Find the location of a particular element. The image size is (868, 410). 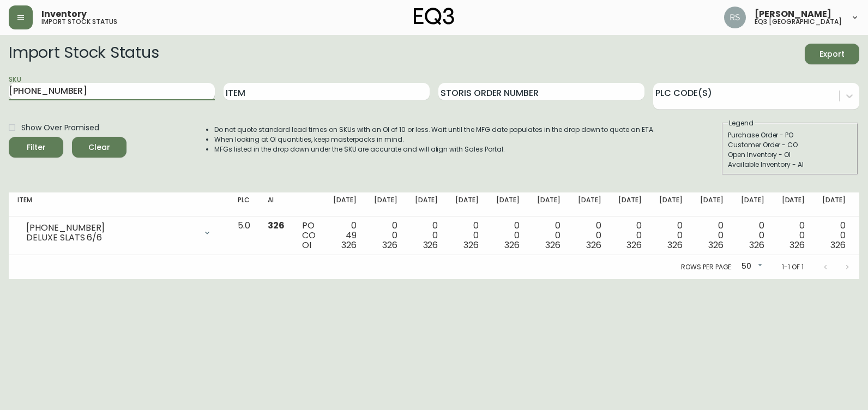

div: Filter is located at coordinates (36, 147).